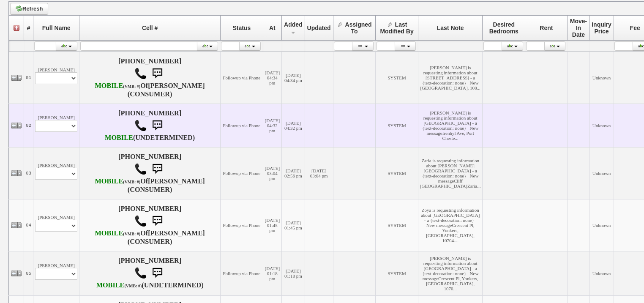 The height and width of the screenshot is (303, 644). What do you see at coordinates (635, 28) in the screenshot?
I see `span: Fee` at bounding box center [635, 28].